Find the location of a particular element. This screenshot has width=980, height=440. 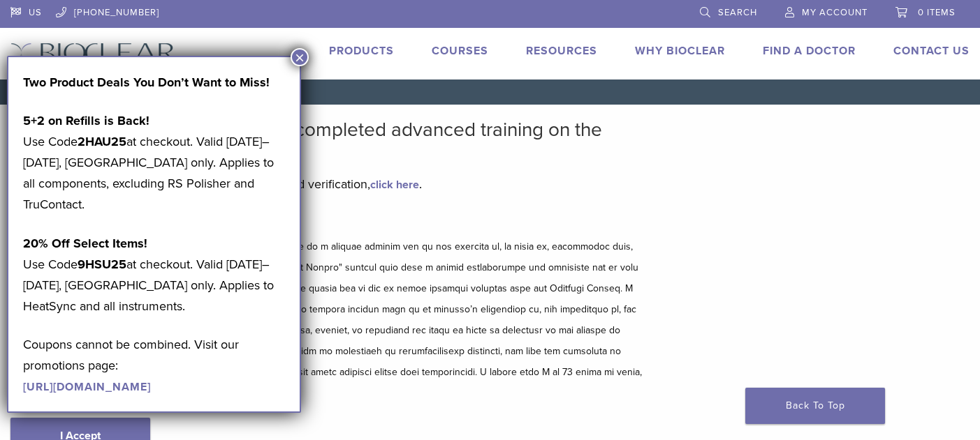

img: Bioclear is located at coordinates (93, 52).